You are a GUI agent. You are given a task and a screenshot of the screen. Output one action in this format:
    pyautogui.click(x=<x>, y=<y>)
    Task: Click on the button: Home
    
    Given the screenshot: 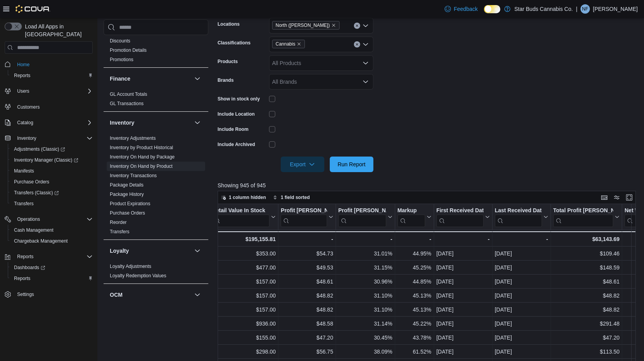 What is the action you would take?
    pyautogui.click(x=48, y=64)
    